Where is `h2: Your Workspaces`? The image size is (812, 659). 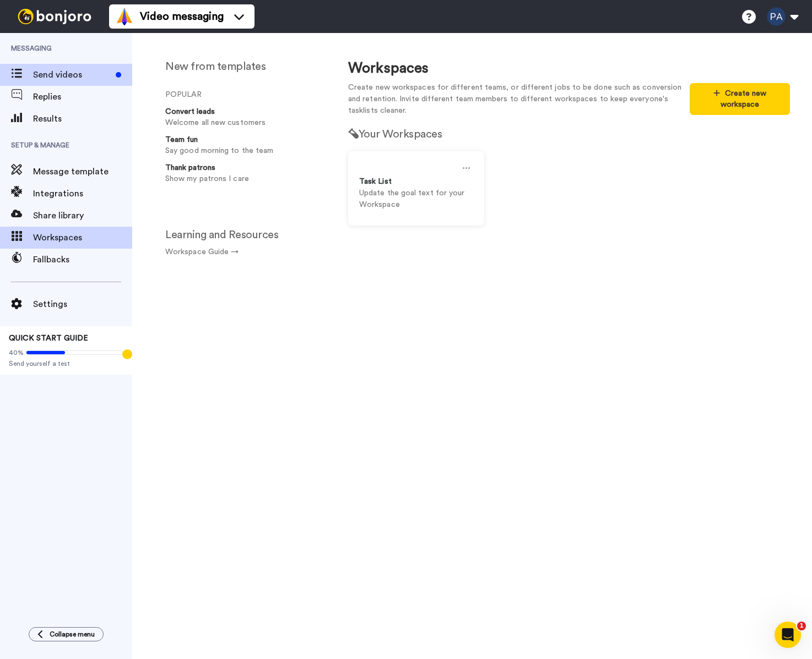 h2: Your Workspaces is located at coordinates (569, 135).